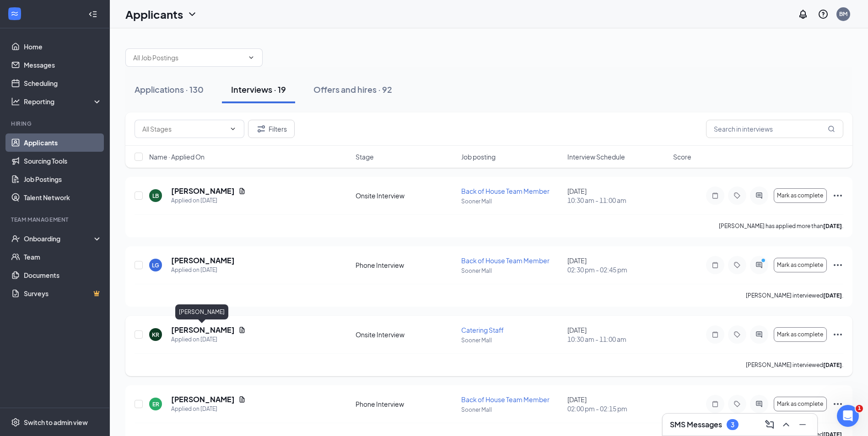 Image resolution: width=868 pixels, height=436 pixels. What do you see at coordinates (696, 425) in the screenshot?
I see `h3: SMS Messages` at bounding box center [696, 425].